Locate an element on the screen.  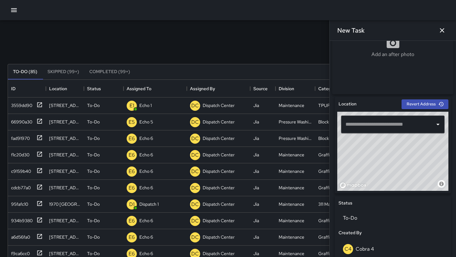
div: Category is located at coordinates (328, 89).